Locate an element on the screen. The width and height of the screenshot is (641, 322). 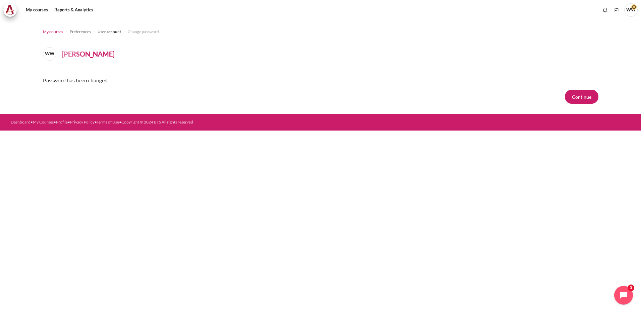
a: Privacy Policy is located at coordinates (82, 122).